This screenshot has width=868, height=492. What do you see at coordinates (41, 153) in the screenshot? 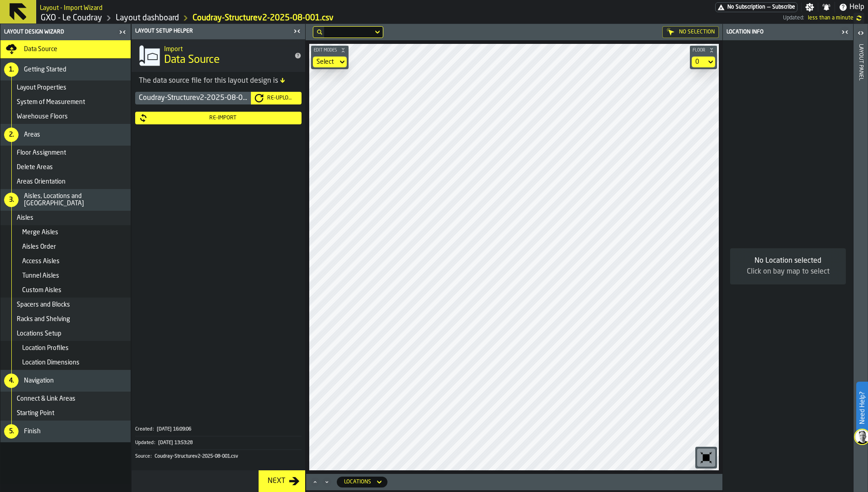
I see `span: Floor Assignment` at bounding box center [41, 153].